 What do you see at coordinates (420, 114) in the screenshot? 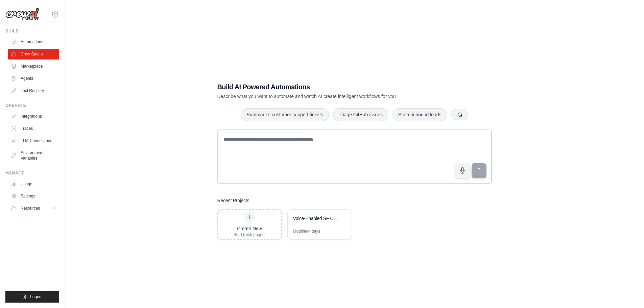
I see `button: Score inbound leads` at bounding box center [420, 114].